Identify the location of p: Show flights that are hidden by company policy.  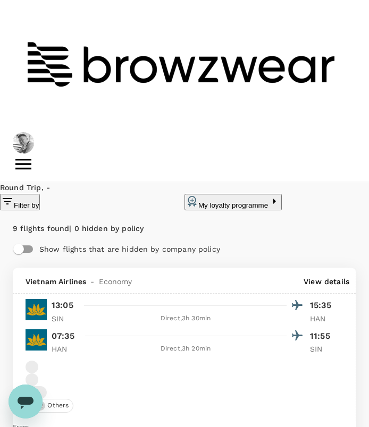
(182, 249).